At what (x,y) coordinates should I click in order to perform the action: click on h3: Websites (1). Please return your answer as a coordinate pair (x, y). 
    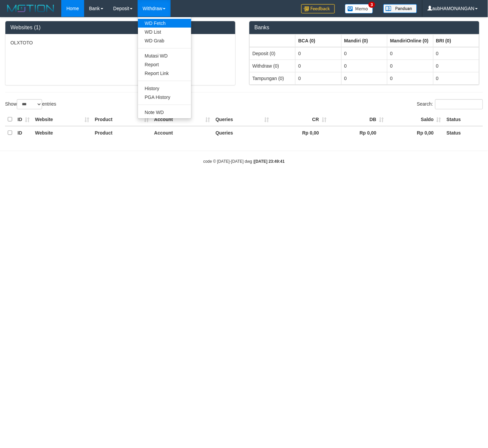
    Looking at the image, I should click on (120, 28).